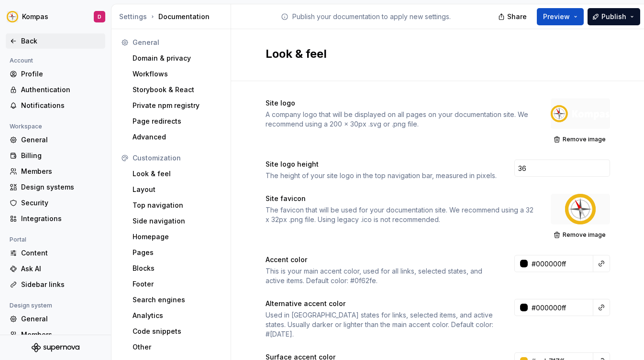  What do you see at coordinates (399, 119) in the screenshot?
I see `div: A company logo that will be displayed on all pages on your documentation site. We recommend using...` at bounding box center [399, 119].